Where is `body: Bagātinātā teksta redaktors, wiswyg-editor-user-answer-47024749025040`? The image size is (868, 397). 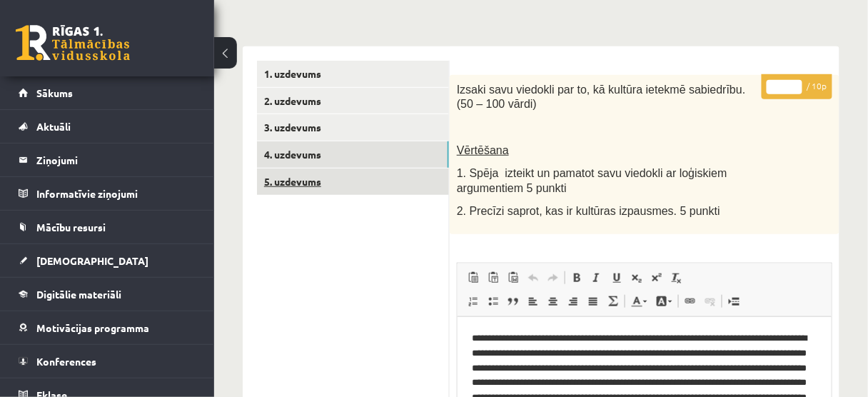 body: Bagātinātā teksta redaktors, wiswyg-editor-user-answer-47024749025040 is located at coordinates (187, 67).